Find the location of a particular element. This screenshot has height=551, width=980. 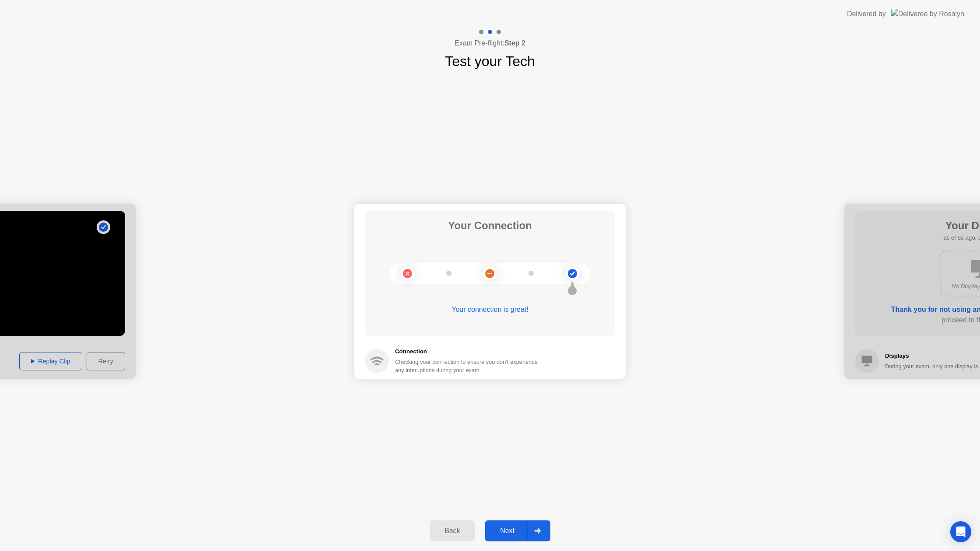

div: Checking your connection to ensure you don’t experience any interuptions during your exam is located at coordinates (469, 366).